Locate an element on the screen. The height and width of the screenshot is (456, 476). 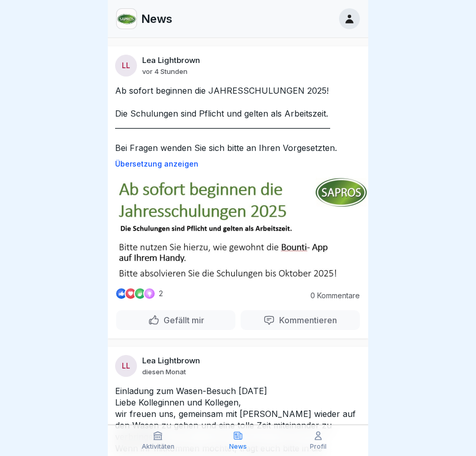
p: Übersetzung anzeigen is located at coordinates (238, 164).